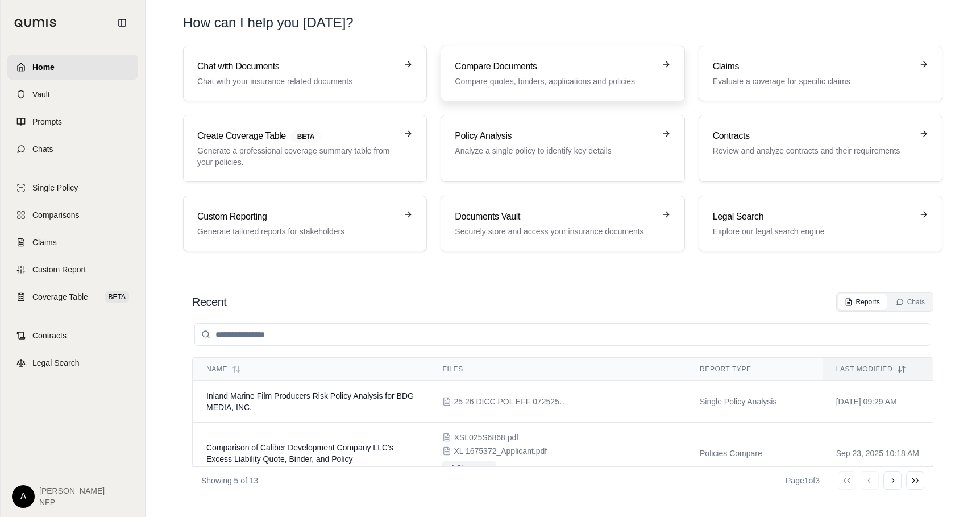 The height and width of the screenshot is (517, 980). I want to click on span: 25 26 DICC POL EFF 072525.pdf, so click(510, 401).